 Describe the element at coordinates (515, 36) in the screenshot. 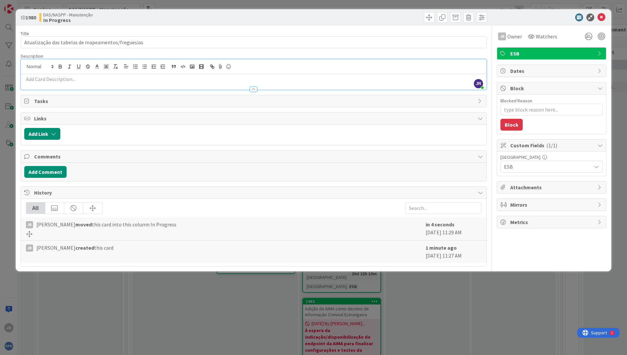

I see `span: Owner` at that location.